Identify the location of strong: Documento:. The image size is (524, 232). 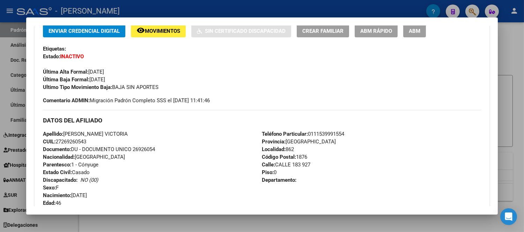
(57, 150).